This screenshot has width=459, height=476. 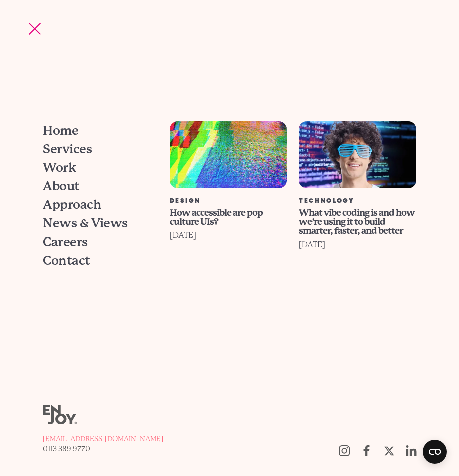 I want to click on a: 0113 389 9770, so click(x=102, y=449).